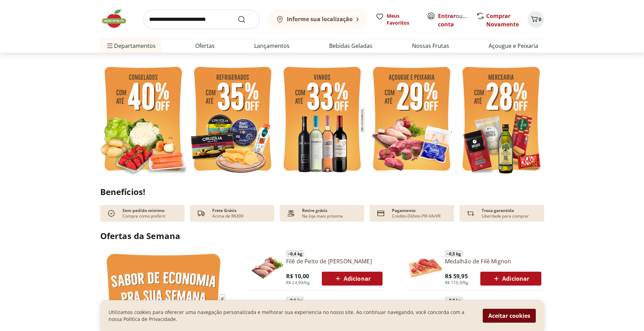  Describe the element at coordinates (143, 120) in the screenshot. I see `img: feira` at that location.